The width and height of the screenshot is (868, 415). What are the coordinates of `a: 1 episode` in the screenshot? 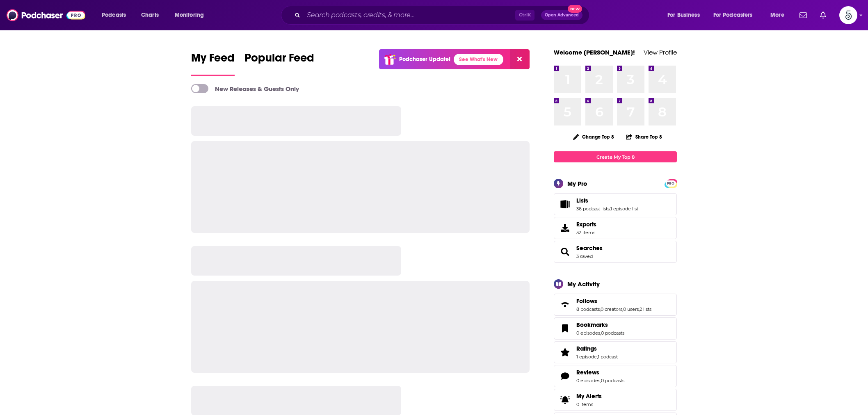 It's located at (587, 356).